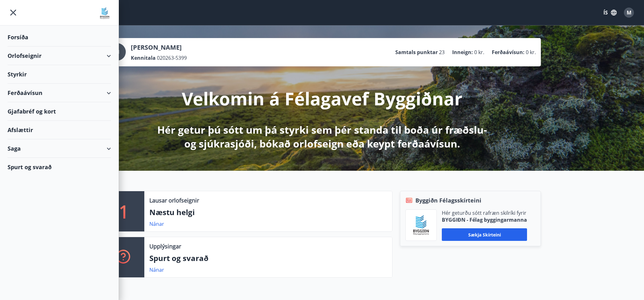  What do you see at coordinates (59, 56) in the screenshot?
I see `div: Orlofseignir` at bounding box center [59, 56].